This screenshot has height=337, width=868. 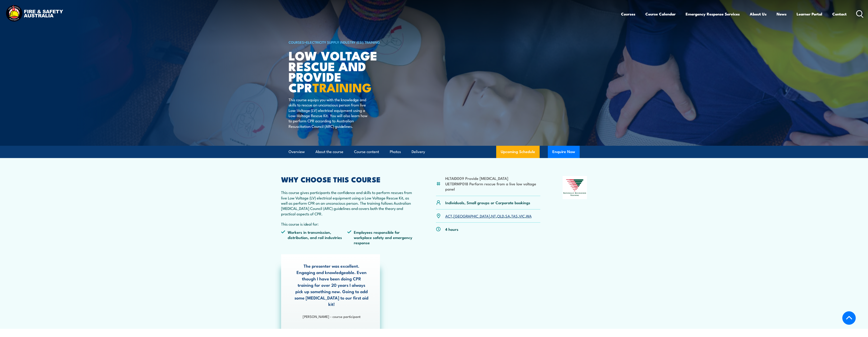 I want to click on a: About Us, so click(x=758, y=14).